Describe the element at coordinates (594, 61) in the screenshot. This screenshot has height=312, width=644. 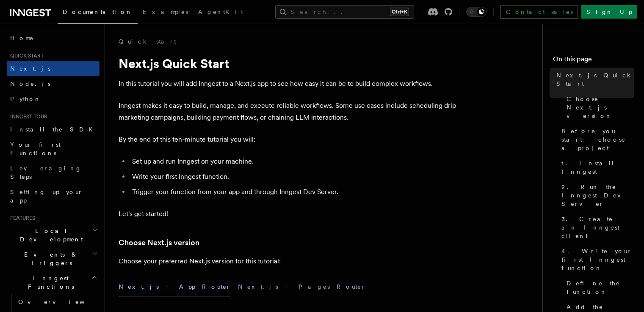
I see `h4: On this page` at that location.